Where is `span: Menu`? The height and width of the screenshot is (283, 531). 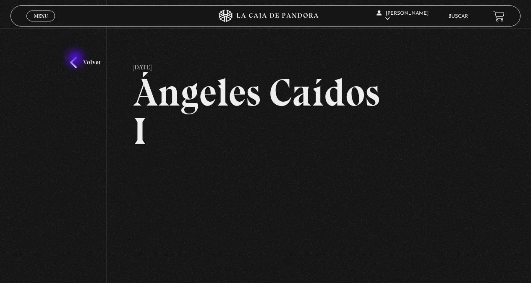 span: Menu is located at coordinates (41, 16).